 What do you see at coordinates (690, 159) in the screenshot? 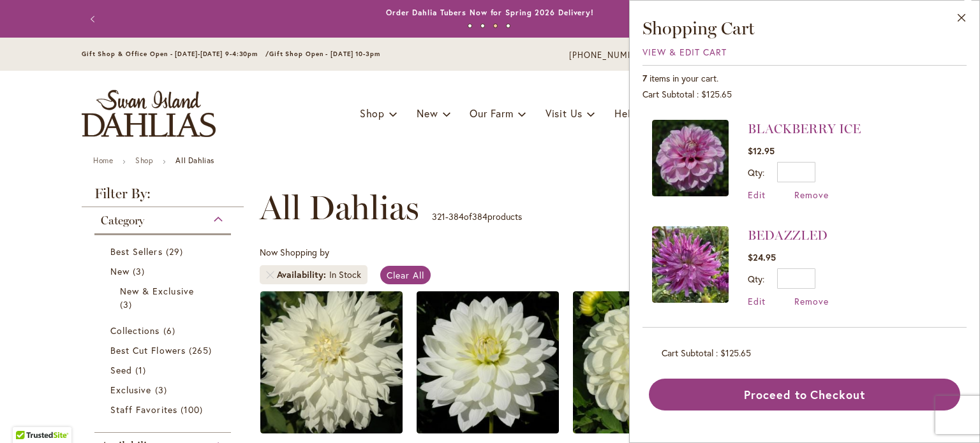
I see `img: BLACKBERRY ICE` at bounding box center [690, 159].